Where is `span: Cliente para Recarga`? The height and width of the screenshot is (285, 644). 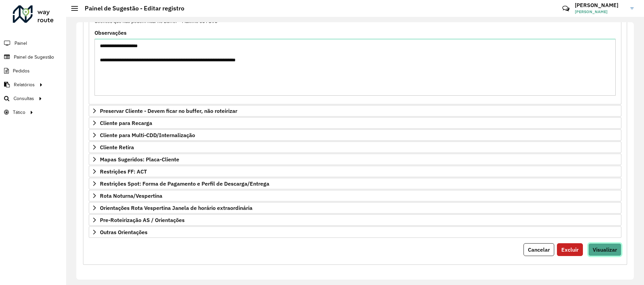
span: Cliente para Recarga is located at coordinates (126, 123).